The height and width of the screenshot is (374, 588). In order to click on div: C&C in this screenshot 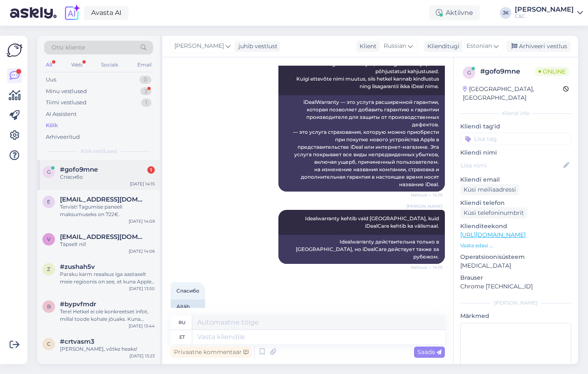, I will do `click(544, 16)`.